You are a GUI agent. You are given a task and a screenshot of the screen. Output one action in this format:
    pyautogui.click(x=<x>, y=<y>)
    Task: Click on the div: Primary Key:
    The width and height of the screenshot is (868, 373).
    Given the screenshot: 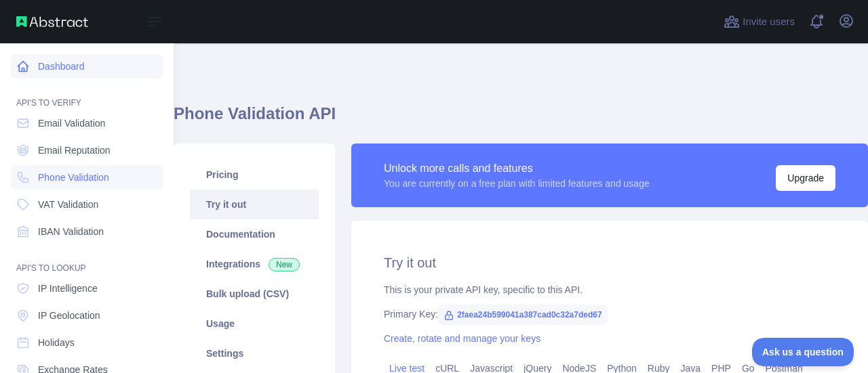 What is the action you would take?
    pyautogui.click(x=610, y=314)
    